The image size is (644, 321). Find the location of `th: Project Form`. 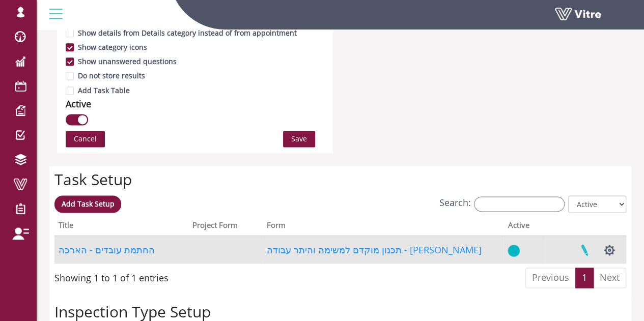

th: Project Form is located at coordinates (225, 226).